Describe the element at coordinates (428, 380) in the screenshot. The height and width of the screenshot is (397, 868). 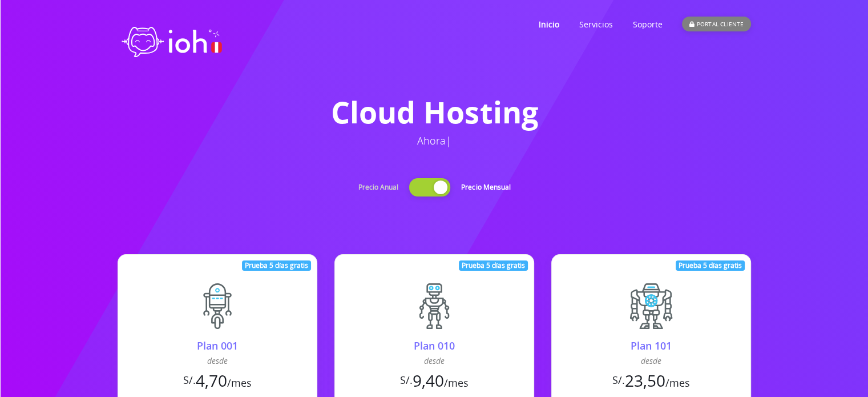
I see `span: 9,40` at that location.